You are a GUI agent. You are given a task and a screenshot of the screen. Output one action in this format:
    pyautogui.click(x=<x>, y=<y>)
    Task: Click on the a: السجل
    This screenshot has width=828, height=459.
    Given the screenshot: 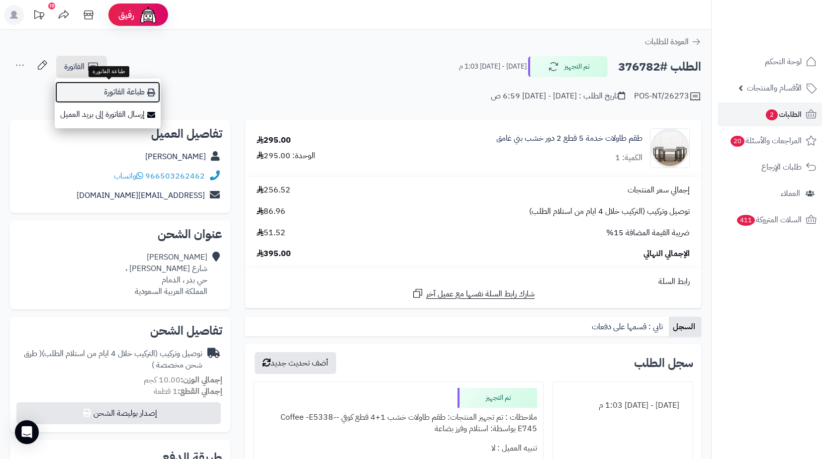 What is the action you would take?
    pyautogui.click(x=685, y=327)
    